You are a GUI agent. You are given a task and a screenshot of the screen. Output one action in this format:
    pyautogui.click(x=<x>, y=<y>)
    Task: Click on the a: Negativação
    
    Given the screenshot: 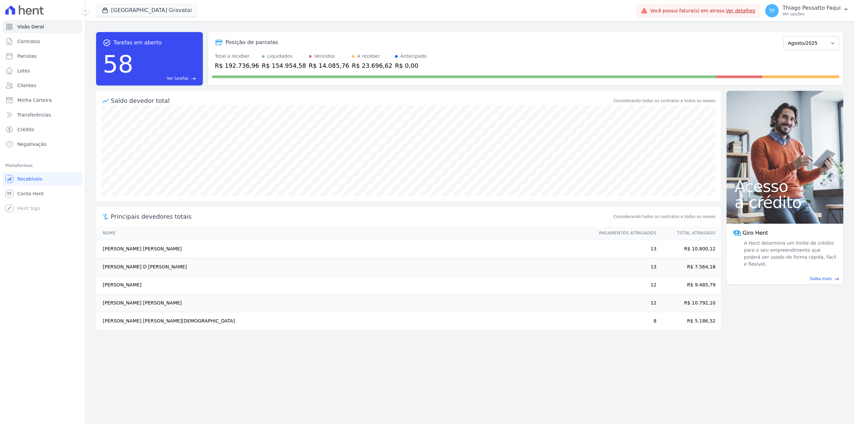 What is the action you would take?
    pyautogui.click(x=42, y=144)
    